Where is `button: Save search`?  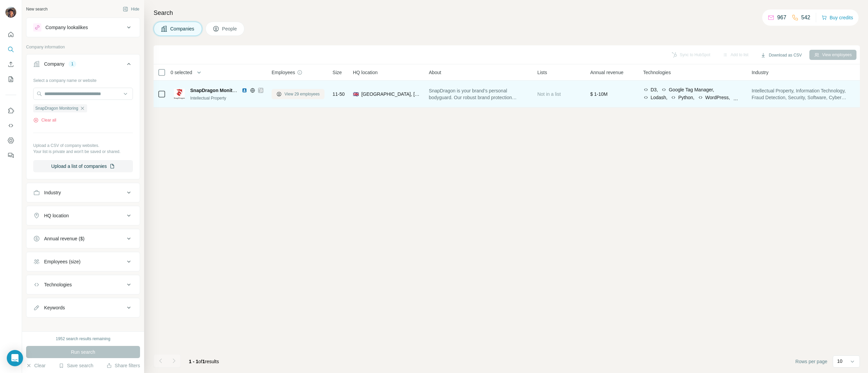
button: Save search is located at coordinates (76, 366).